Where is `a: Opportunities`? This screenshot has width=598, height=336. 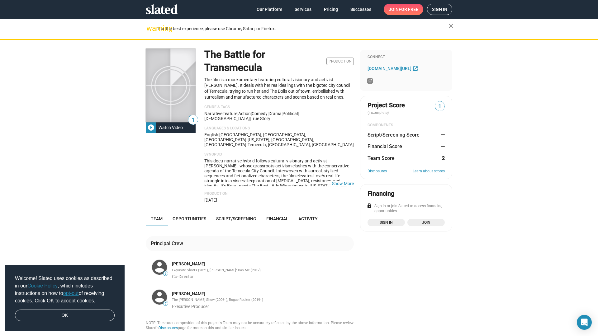 a: Opportunities is located at coordinates (189, 219).